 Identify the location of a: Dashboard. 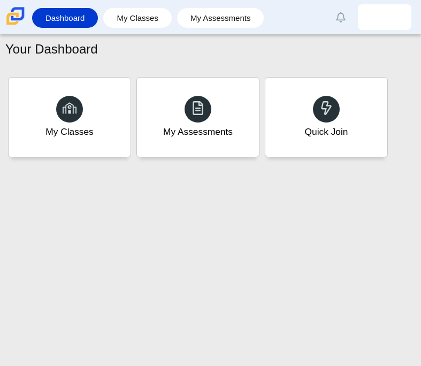
(65, 18).